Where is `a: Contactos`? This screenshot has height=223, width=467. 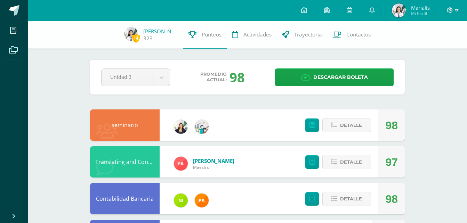
a: Contactos is located at coordinates (351, 35).